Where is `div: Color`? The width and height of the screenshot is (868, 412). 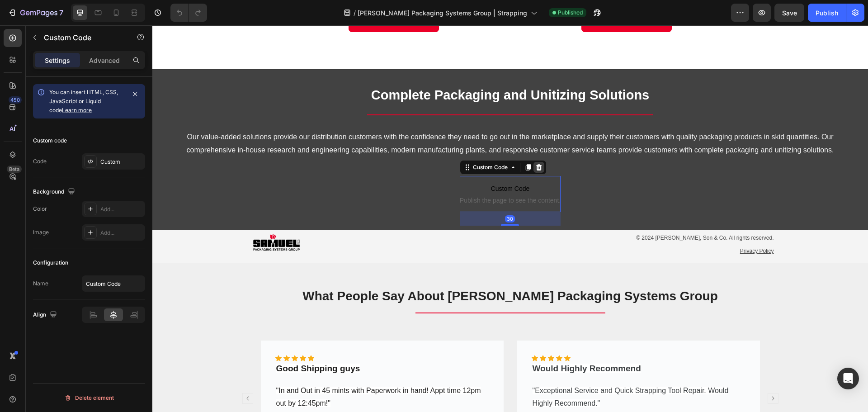
div: Color is located at coordinates (40, 209).